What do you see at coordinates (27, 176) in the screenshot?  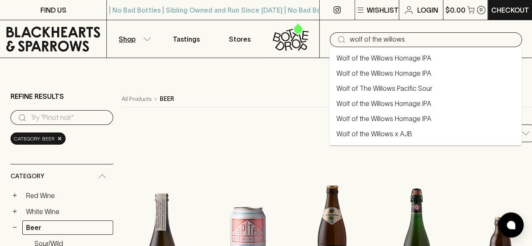 I see `span: Category` at bounding box center [27, 176].